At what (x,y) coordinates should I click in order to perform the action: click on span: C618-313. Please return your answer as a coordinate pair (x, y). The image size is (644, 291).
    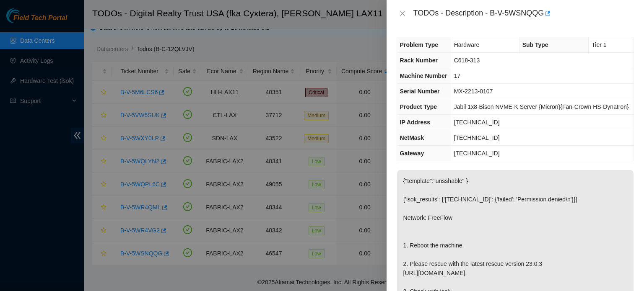
    Looking at the image, I should click on (467, 61).